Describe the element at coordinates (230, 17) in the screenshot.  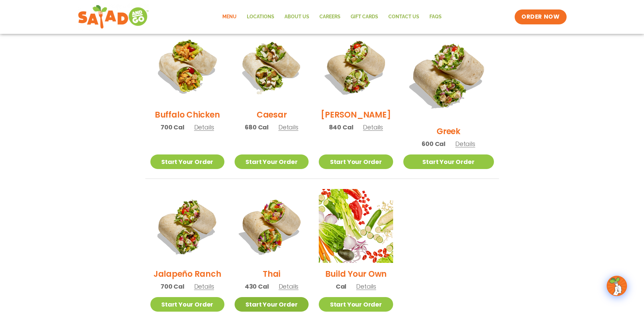
I see `a: Menu` at that location.